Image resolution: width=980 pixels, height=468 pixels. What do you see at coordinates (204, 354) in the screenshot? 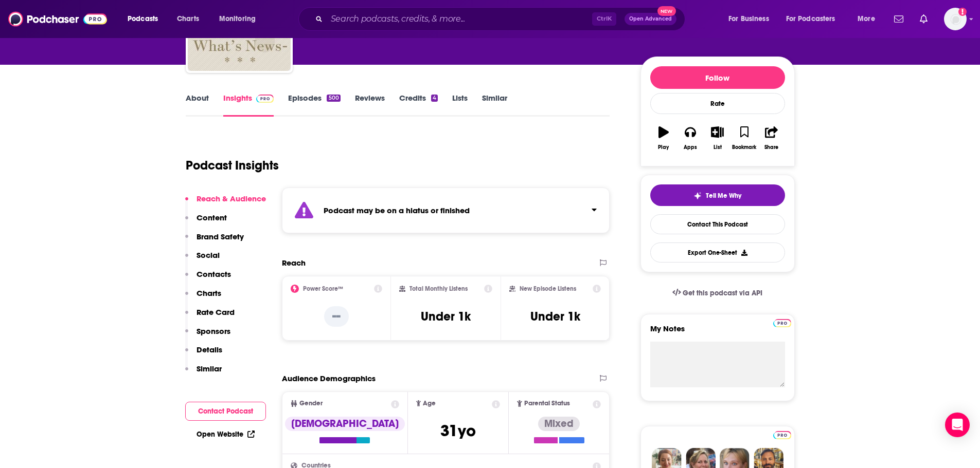
I see `button: Details` at bounding box center [204, 354].